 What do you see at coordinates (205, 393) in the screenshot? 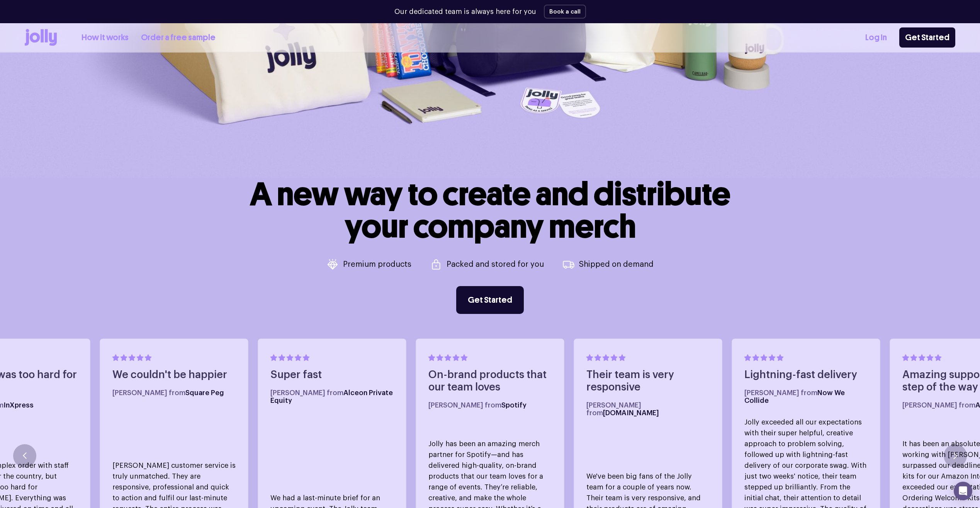
I see `span: Square Peg` at bounding box center [205, 393].